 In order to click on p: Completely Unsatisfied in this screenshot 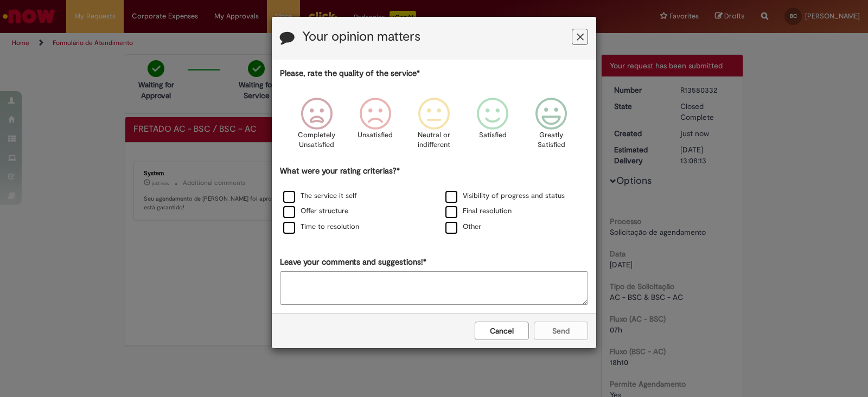, I will do `click(316, 140)`.